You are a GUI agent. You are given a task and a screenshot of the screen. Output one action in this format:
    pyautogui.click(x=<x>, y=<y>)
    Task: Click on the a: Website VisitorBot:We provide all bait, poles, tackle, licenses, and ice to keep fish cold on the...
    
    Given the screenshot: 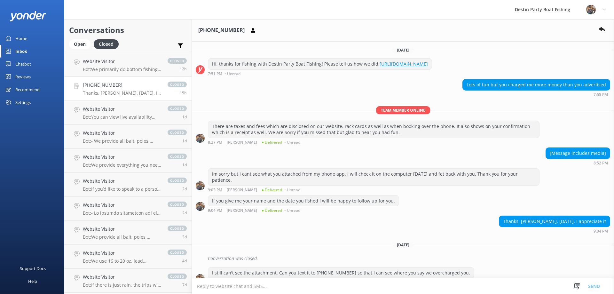 What is the action you would take?
    pyautogui.click(x=128, y=233)
    